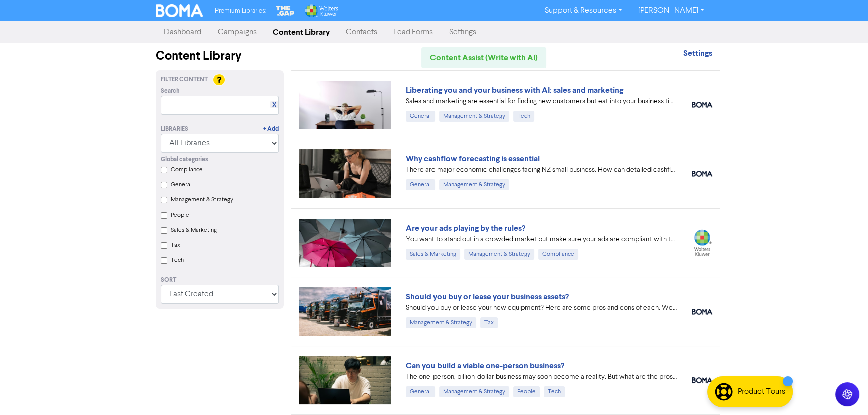 The height and width of the screenshot is (415, 868). What do you see at coordinates (843, 391) in the screenshot?
I see `div: Chat Widget` at bounding box center [843, 391].